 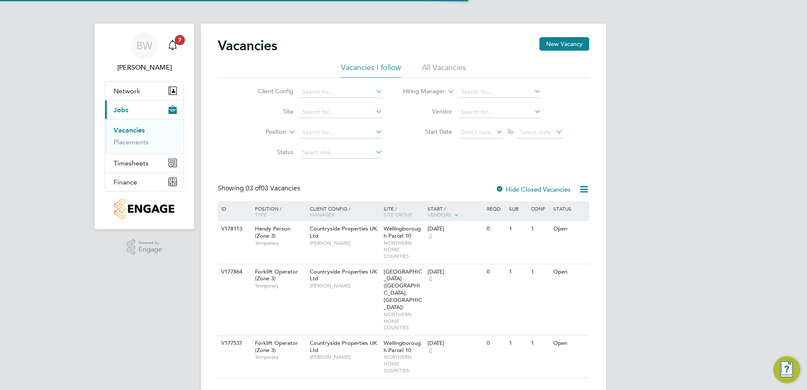 What do you see at coordinates (262, 132) in the screenshot?
I see `label: Position` at bounding box center [262, 132].